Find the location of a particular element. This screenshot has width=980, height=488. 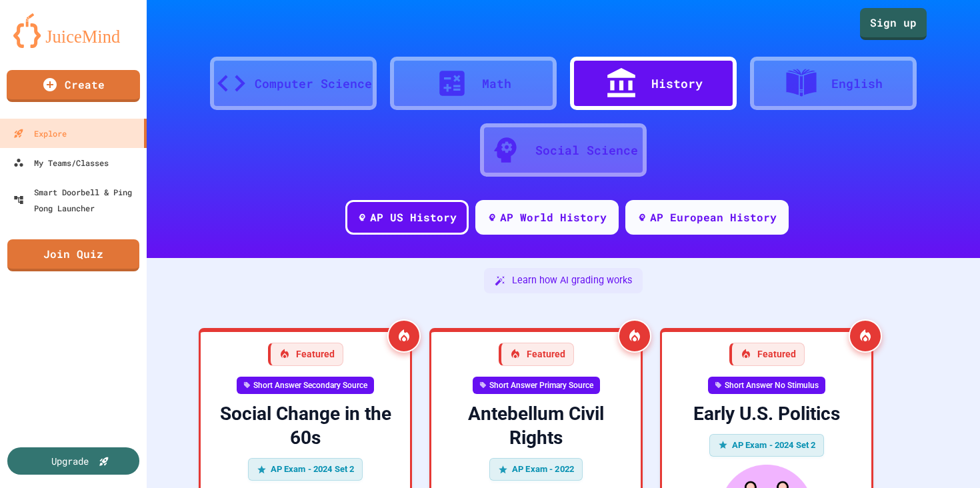

a: Sign up is located at coordinates (893, 24).